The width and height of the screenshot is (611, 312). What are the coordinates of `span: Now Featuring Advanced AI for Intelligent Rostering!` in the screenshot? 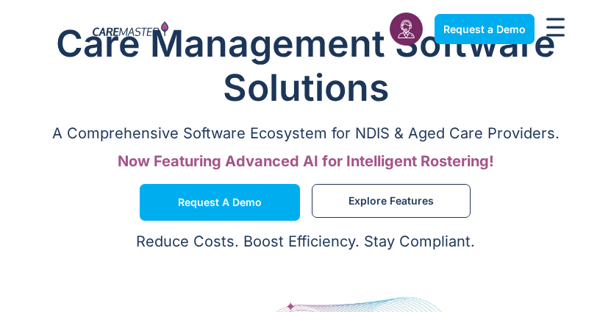 It's located at (306, 161).